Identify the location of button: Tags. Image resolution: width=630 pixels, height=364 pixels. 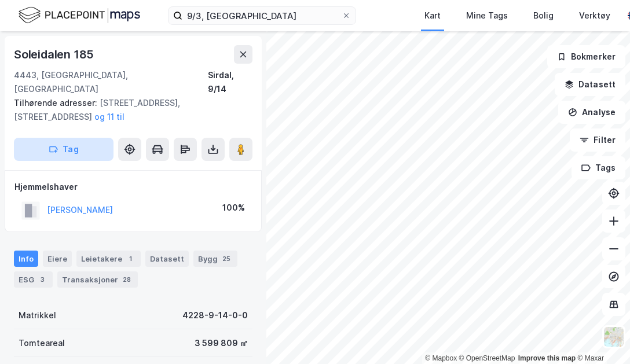
(598, 168).